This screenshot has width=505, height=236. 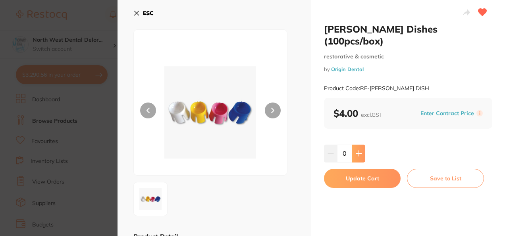 What do you see at coordinates (371, 115) in the screenshot?
I see `span: excl. GST` at bounding box center [371, 115].